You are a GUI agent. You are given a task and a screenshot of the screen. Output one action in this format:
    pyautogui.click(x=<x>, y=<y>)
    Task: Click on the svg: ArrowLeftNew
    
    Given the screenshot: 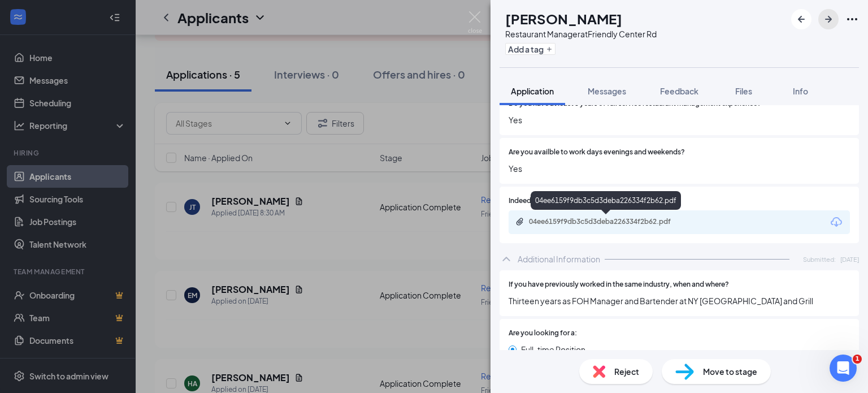 What is the action you would take?
    pyautogui.click(x=801, y=19)
    